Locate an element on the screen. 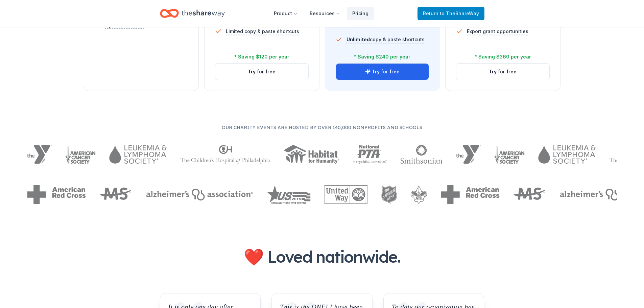  span: Return is located at coordinates (451, 13).